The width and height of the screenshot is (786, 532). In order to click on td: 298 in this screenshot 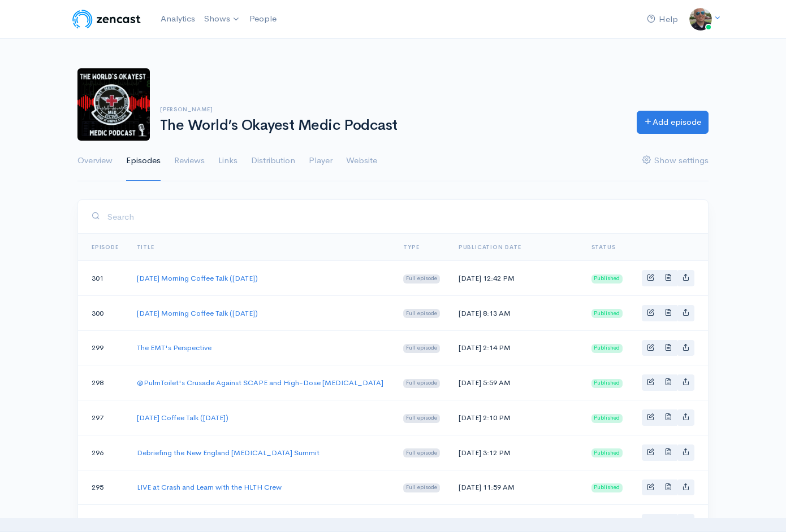, I will do `click(103, 383)`.